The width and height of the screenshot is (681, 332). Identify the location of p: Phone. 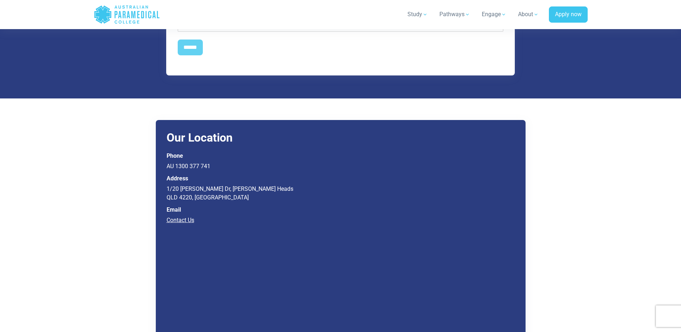
(230, 156).